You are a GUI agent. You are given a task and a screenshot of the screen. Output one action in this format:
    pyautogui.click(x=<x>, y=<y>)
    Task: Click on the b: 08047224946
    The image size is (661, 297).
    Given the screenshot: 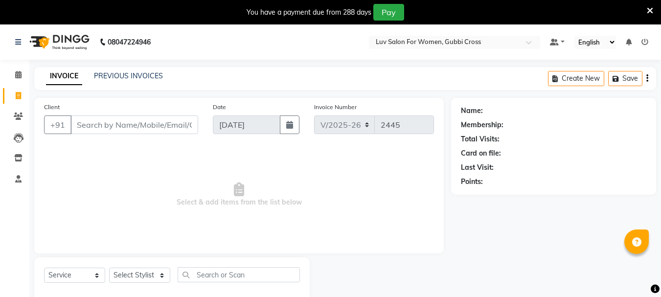 What is the action you would take?
    pyautogui.click(x=129, y=42)
    